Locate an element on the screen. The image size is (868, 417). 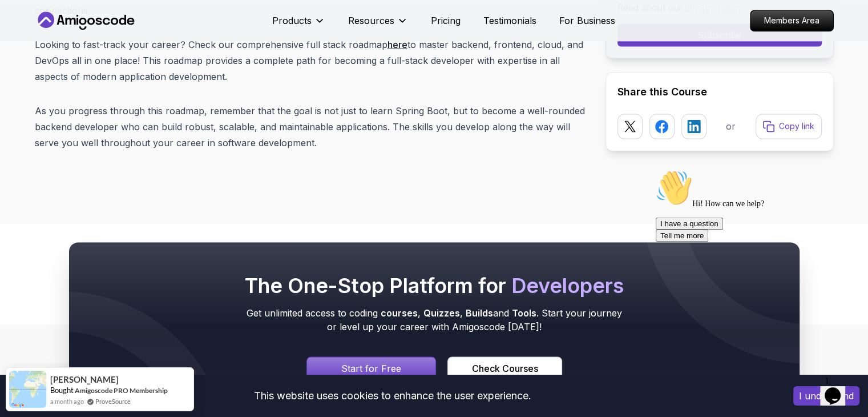
p: As you progress through this roadmap, remember that the goal is not just to learn Spring Boot, bu... is located at coordinates (311, 127).